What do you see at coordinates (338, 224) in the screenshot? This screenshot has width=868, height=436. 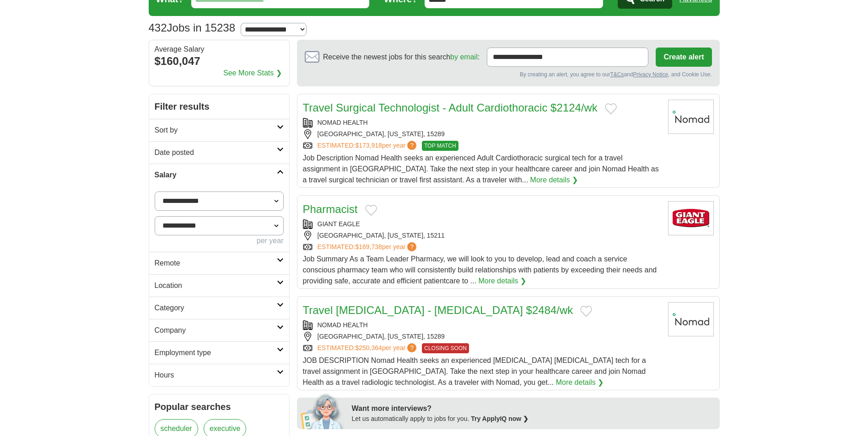 I see `a: GIANT EAGLE` at bounding box center [338, 224].